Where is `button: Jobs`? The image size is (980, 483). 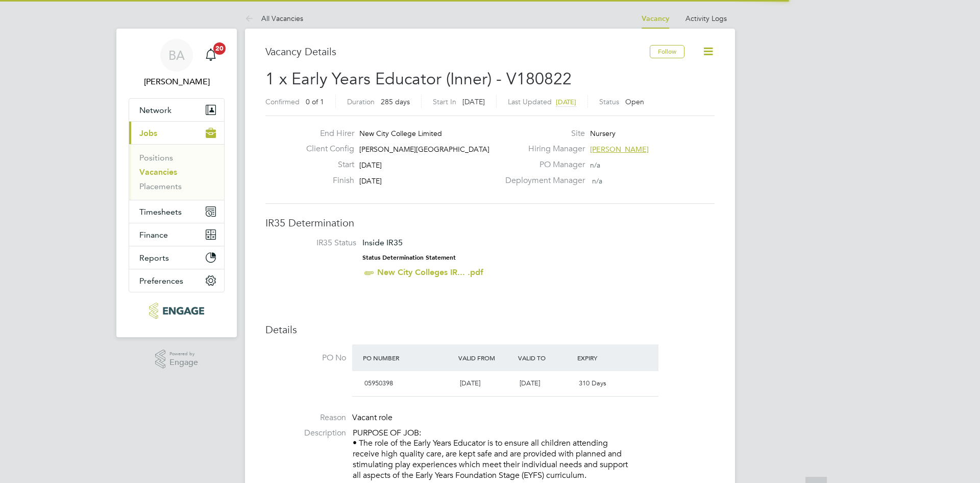 button: Jobs is located at coordinates (177, 133).